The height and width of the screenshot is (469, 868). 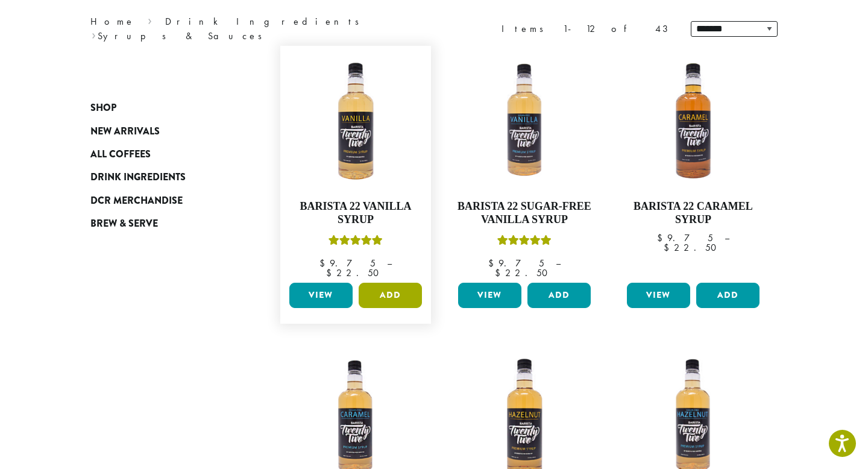 I want to click on span: New Arrivals, so click(x=125, y=131).